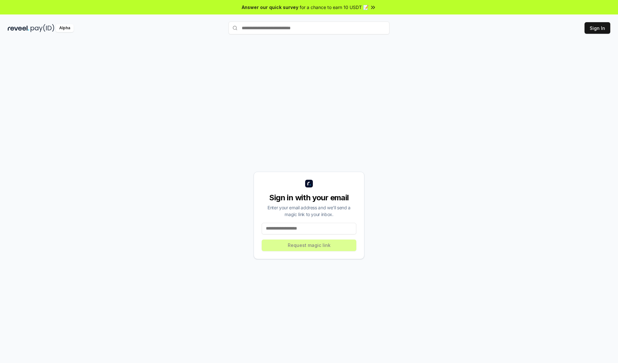 The height and width of the screenshot is (363, 618). Describe the element at coordinates (65, 28) in the screenshot. I see `div: Alpha` at that location.